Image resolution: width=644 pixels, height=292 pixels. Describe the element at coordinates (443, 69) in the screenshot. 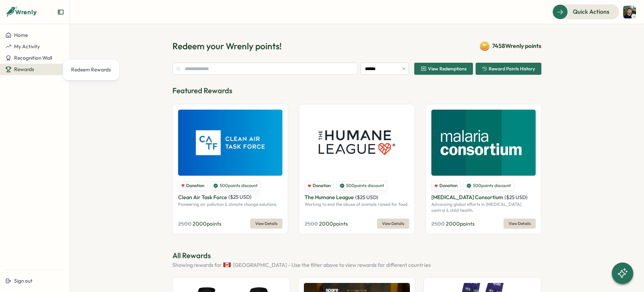

I see `button: View Redemptions` at that location.